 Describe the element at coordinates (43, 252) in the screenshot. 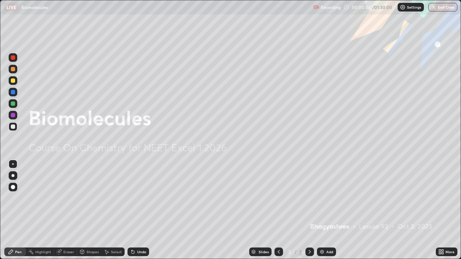

I see `div: Highlight` at that location.